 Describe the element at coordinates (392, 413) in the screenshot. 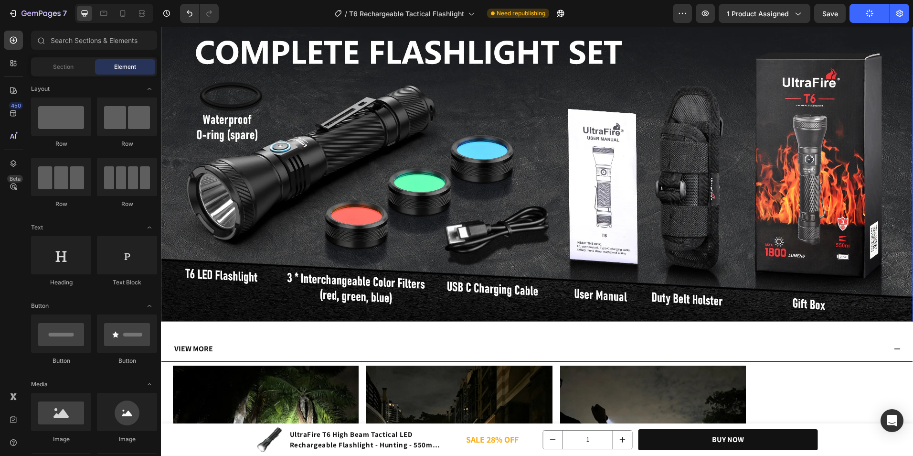

I see `button: decrement` at that location.